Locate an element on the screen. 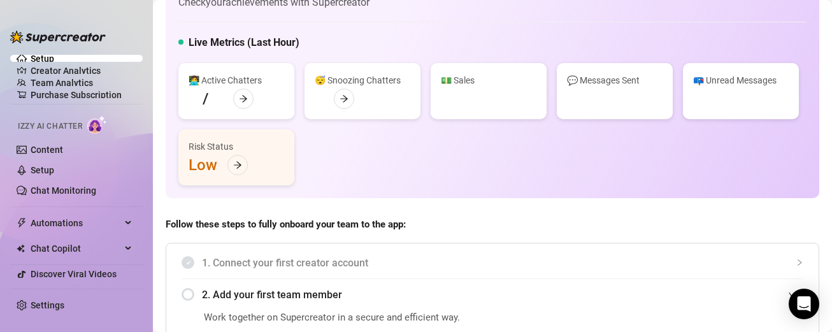 This screenshot has width=832, height=332. img: AI Chatter is located at coordinates (97, 124).